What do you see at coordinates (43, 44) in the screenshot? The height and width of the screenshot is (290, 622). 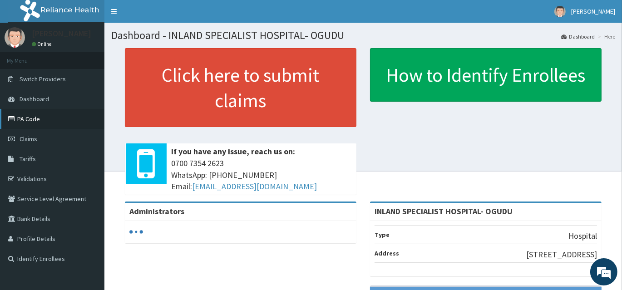 I see `a: Online` at bounding box center [43, 44].